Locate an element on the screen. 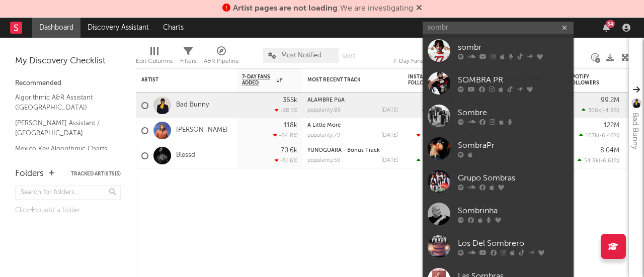  div: 8.04M is located at coordinates (609, 150).